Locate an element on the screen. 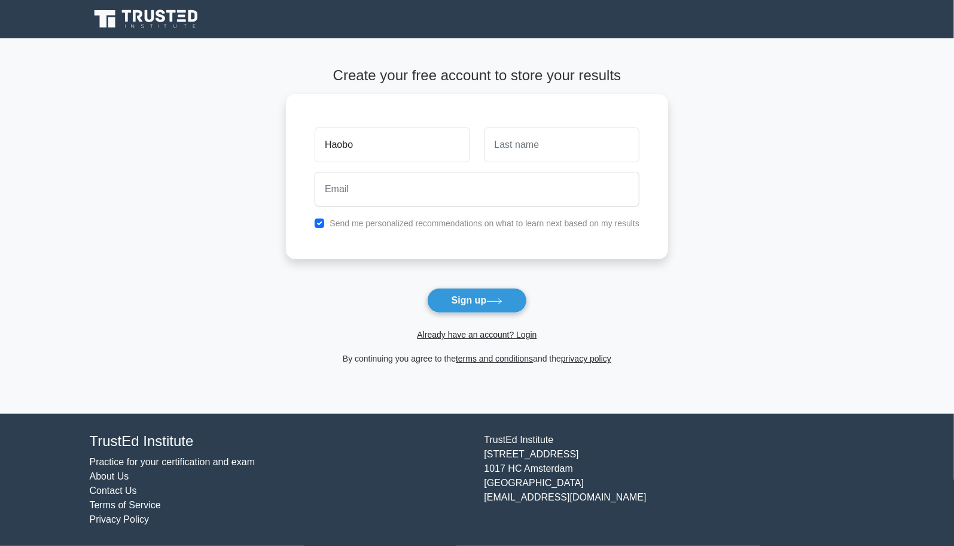 The image size is (954, 546). a: Terms of Service is located at coordinates (125, 504).